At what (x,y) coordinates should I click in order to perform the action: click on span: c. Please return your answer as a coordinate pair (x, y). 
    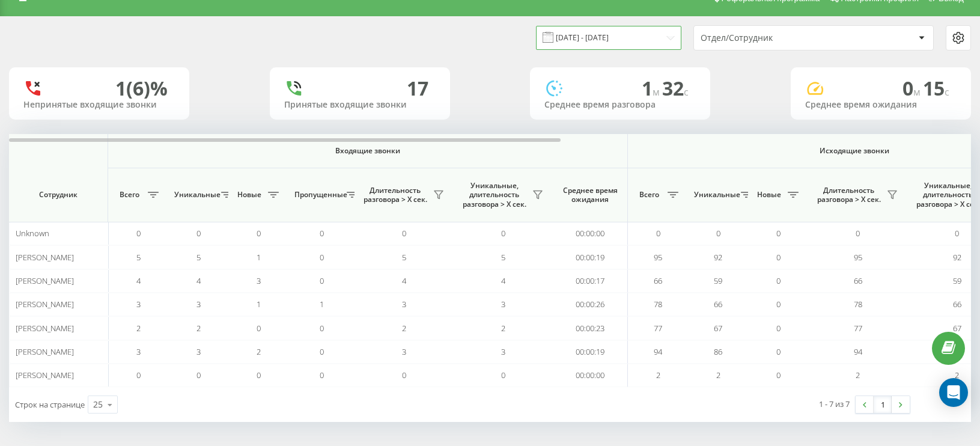
    Looking at the image, I should click on (947, 92).